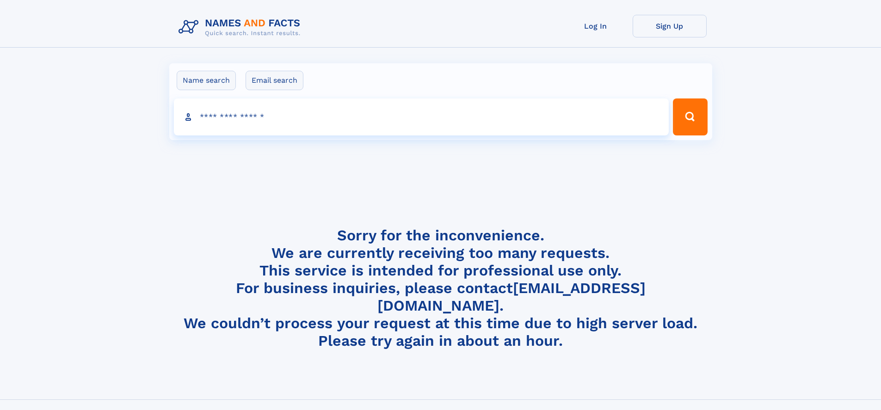 This screenshot has height=410, width=881. What do you see at coordinates (441, 288) in the screenshot?
I see `h4: Sorry for the inconvenience. We are currently receiving too many requests. This service is intend...` at bounding box center [441, 288].